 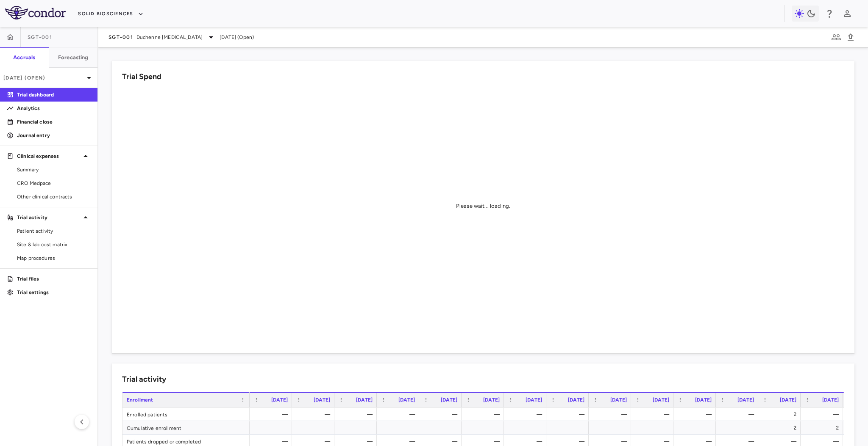 What do you see at coordinates (49, 156) in the screenshot?
I see `p: Clinical expenses` at bounding box center [49, 156].